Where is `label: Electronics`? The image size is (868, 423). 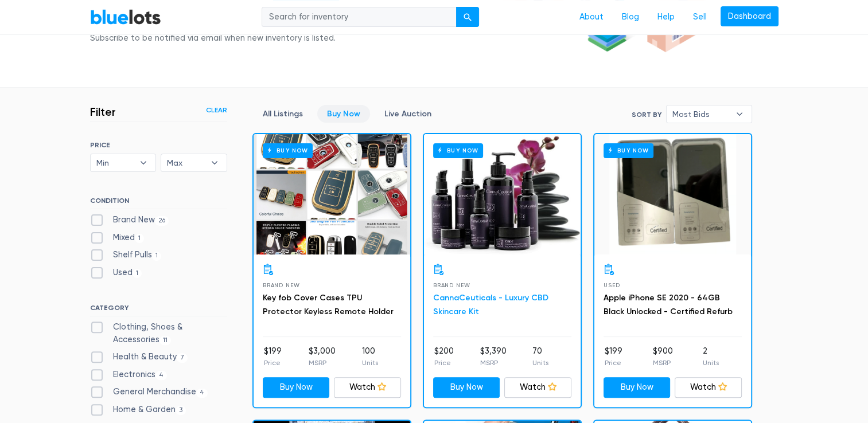
label: Electronics is located at coordinates (129, 375).